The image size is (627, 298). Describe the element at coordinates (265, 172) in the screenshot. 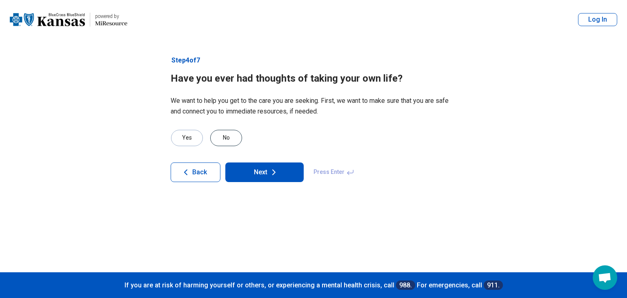

I see `button: Next` at that location.